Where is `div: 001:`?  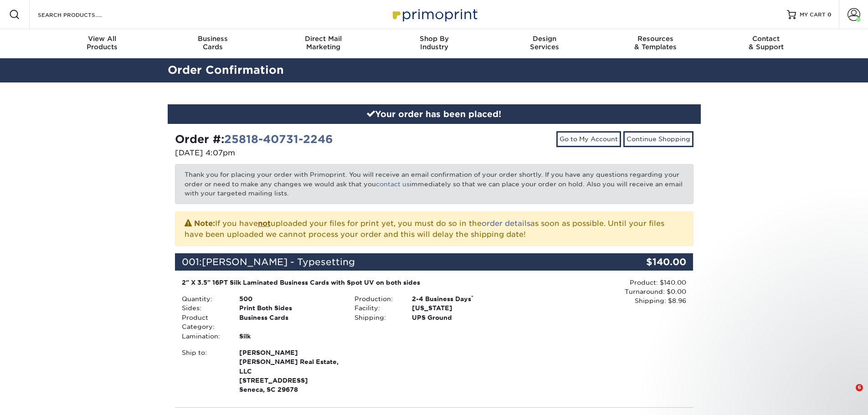
div: 001: is located at coordinates (391, 262).